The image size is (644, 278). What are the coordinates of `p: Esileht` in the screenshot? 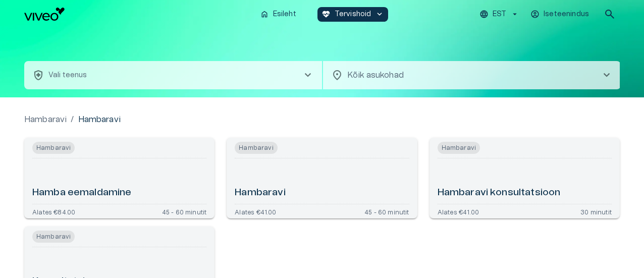 It's located at (285, 14).